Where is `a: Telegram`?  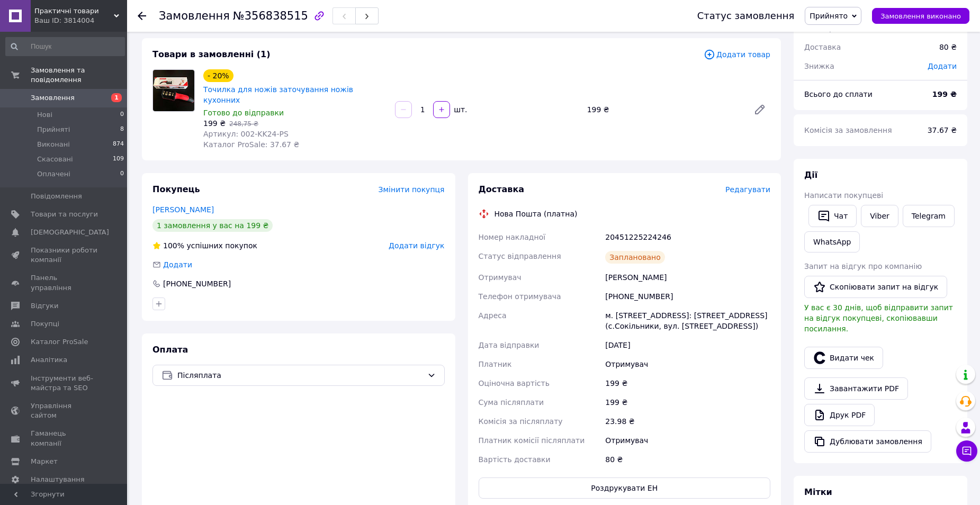
a: Telegram is located at coordinates (929, 216).